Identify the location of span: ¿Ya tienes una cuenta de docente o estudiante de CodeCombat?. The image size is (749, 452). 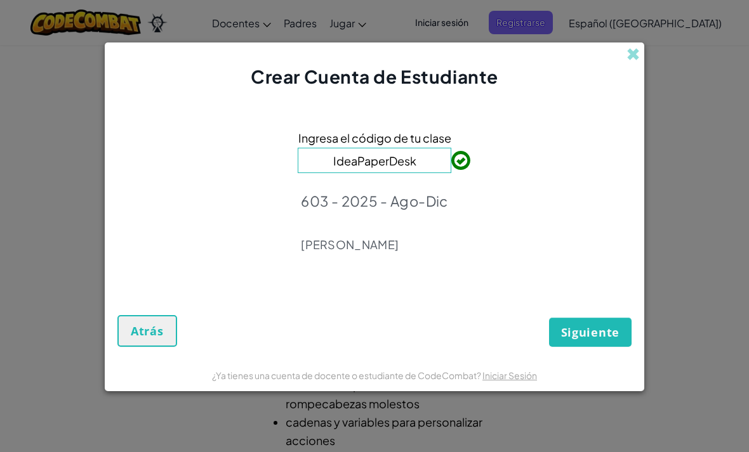
(347, 376).